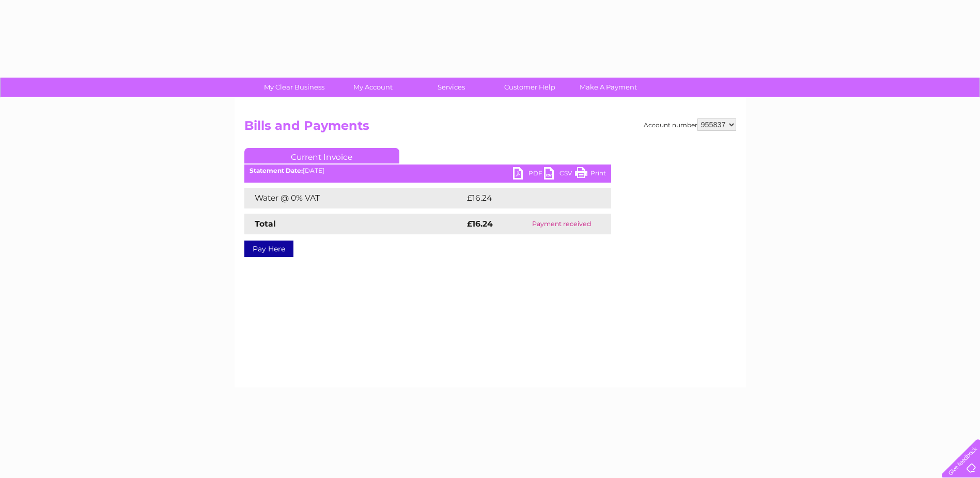 Image resolution: width=980 pixels, height=478 pixels. I want to click on a: Make A Payment, so click(608, 87).